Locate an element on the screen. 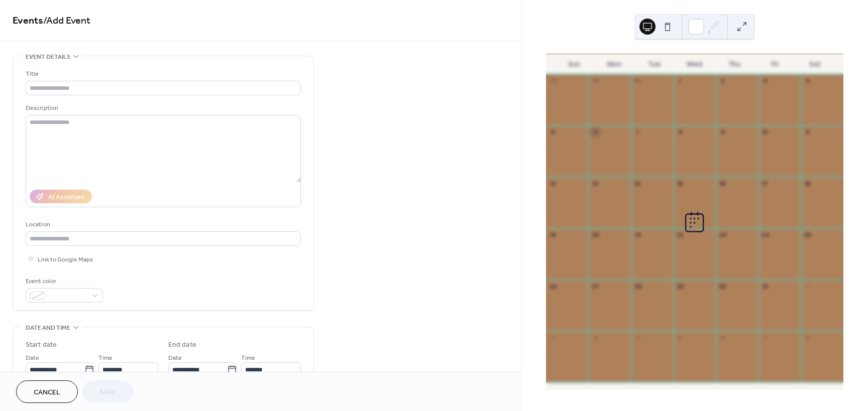 The image size is (868, 411). button: Cancel is located at coordinates (47, 392).